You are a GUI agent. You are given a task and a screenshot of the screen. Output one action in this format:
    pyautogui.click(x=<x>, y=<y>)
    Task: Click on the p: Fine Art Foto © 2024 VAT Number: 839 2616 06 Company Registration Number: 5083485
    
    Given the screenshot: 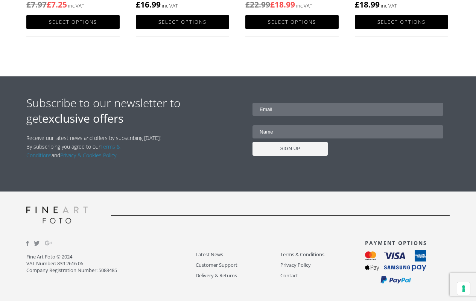 What is the action you would take?
    pyautogui.click(x=111, y=264)
    